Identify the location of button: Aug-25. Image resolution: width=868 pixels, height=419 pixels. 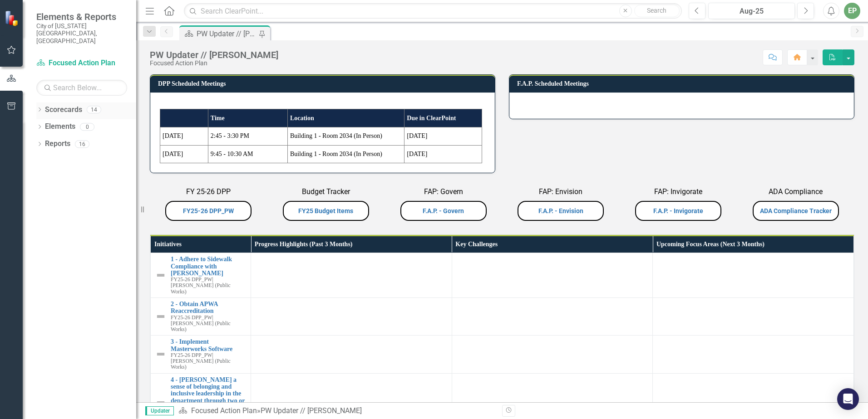
(751, 11).